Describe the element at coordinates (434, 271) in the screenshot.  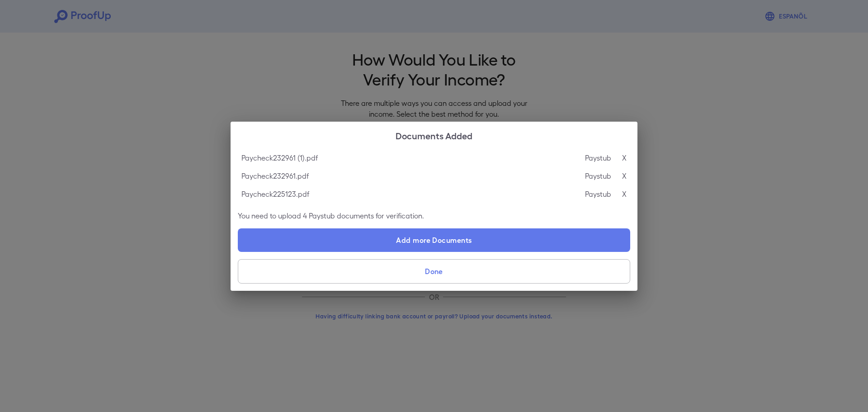
I see `button: Done` at that location.